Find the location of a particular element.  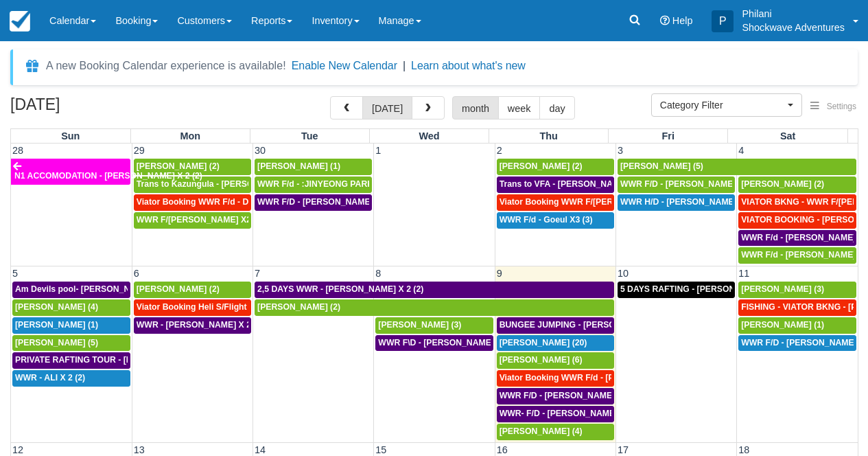

span: 8 is located at coordinates (378, 273).